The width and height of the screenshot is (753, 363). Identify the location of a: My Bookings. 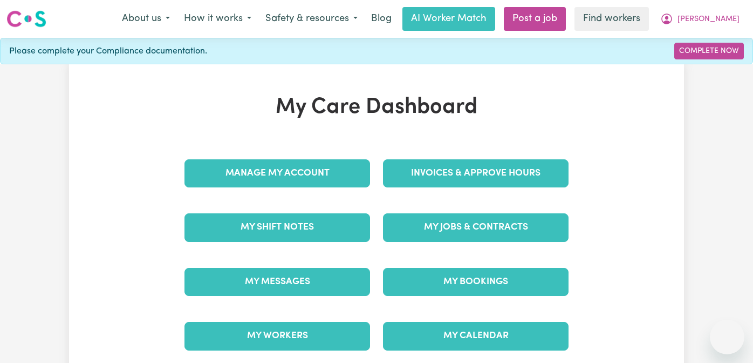
(476, 282).